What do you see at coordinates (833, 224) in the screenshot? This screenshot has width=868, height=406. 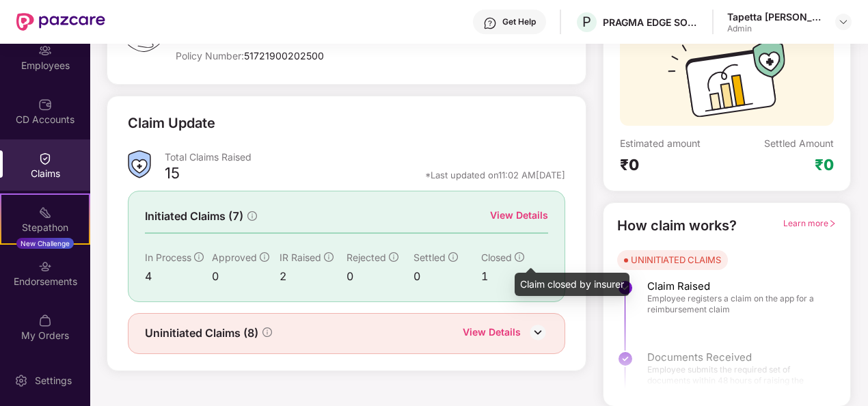 I see `span: right` at bounding box center [833, 224].